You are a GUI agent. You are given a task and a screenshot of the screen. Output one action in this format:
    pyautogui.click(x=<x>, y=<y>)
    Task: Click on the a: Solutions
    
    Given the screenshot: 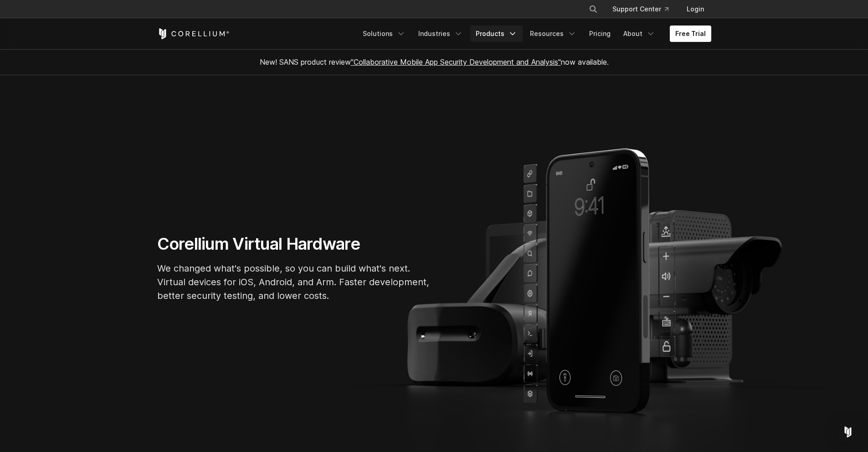 What is the action you would take?
    pyautogui.click(x=384, y=34)
    